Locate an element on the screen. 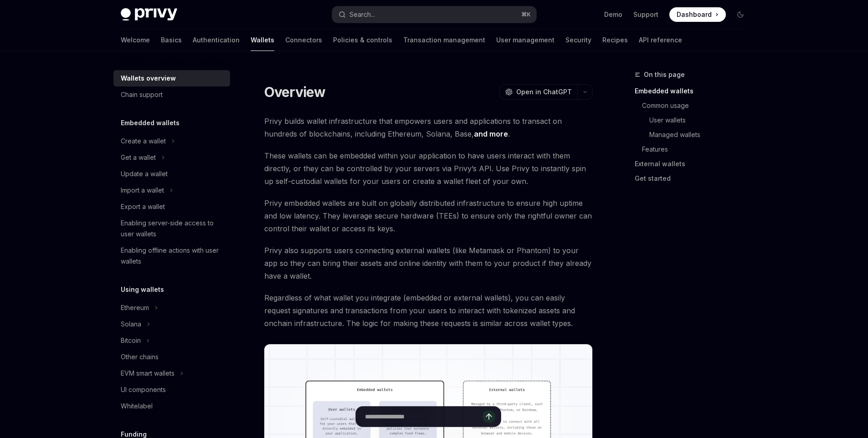 The width and height of the screenshot is (868, 438). a: Other chains is located at coordinates (172, 357).